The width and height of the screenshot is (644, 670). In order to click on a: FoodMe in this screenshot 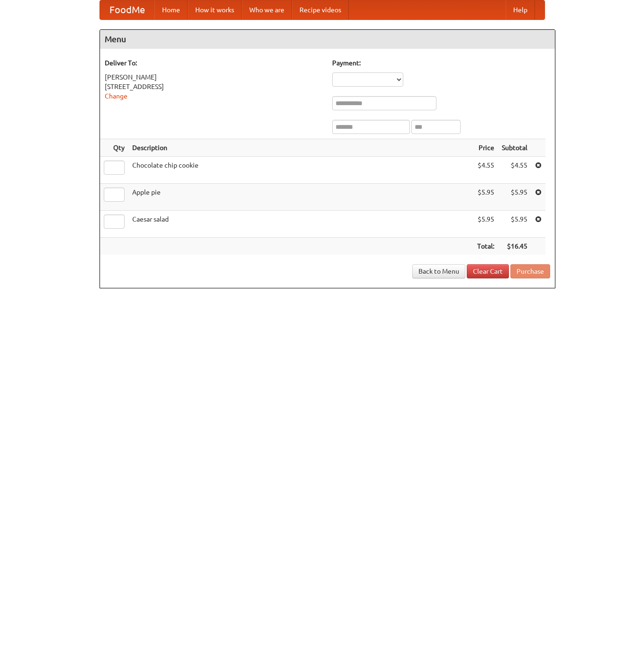, I will do `click(127, 10)`.